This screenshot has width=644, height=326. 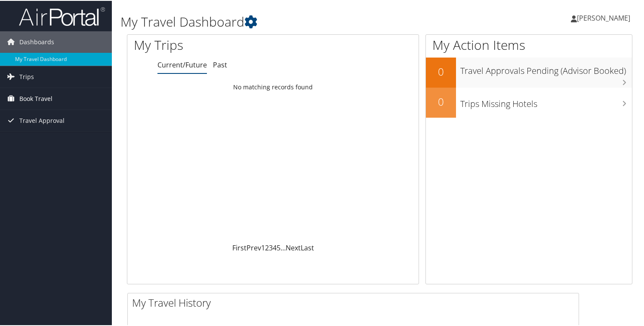 What do you see at coordinates (278, 247) in the screenshot?
I see `a: 5` at bounding box center [278, 247].